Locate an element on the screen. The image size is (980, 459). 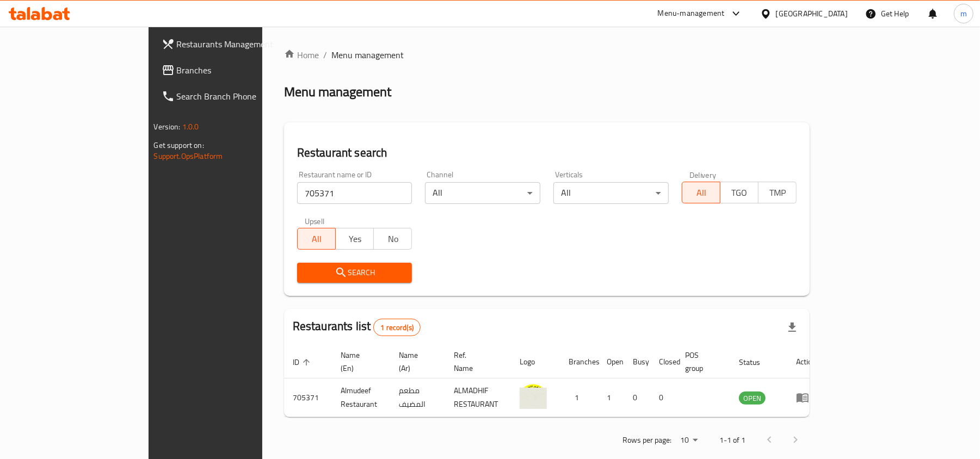
span: m is located at coordinates (963, 14).